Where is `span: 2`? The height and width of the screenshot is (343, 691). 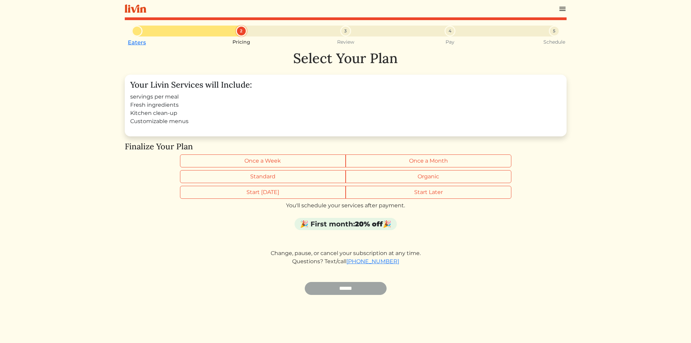 span: 2 is located at coordinates (241, 31).